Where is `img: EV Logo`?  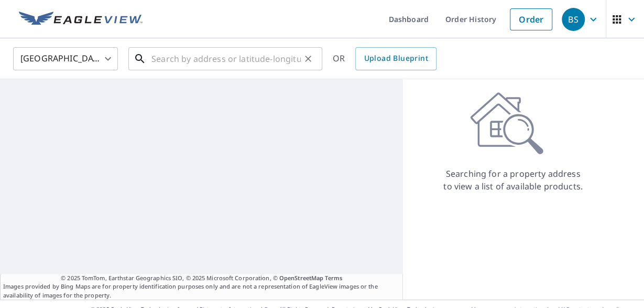
img: EV Logo is located at coordinates (80, 19).